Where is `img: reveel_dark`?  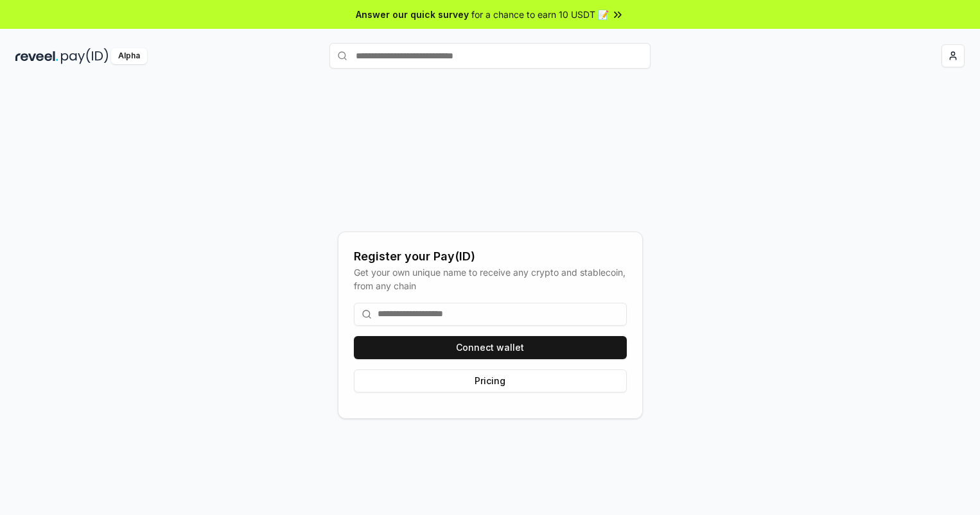
img: reveel_dark is located at coordinates (36, 56).